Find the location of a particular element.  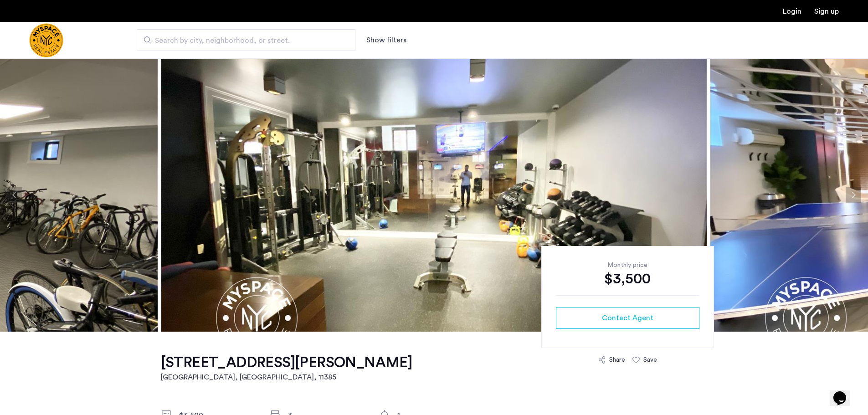

span: Search by city, neighborhood, or street. is located at coordinates (242, 41).